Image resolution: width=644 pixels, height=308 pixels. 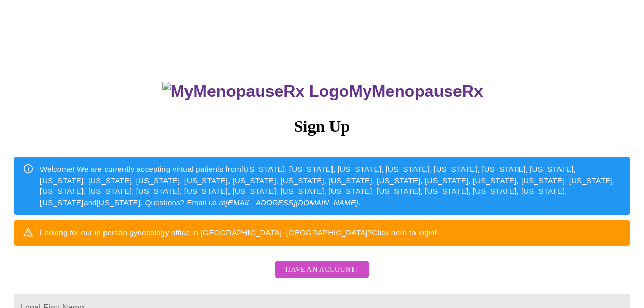 I want to click on span: Have an account?, so click(x=322, y=270).